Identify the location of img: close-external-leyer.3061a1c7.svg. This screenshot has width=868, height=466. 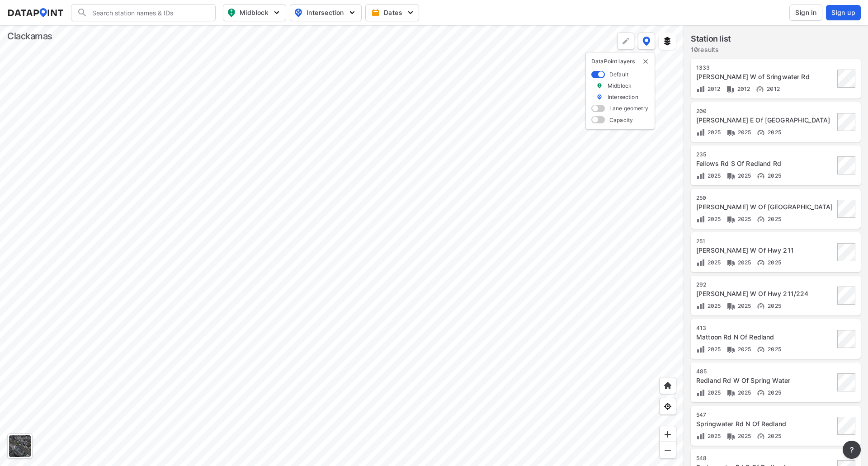
(645, 62).